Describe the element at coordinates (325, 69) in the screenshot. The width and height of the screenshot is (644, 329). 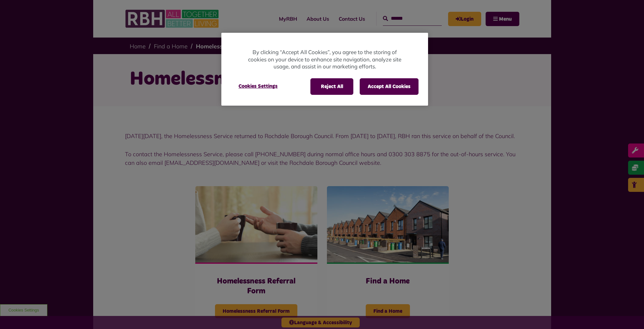
I see `div: Privacy` at that location.